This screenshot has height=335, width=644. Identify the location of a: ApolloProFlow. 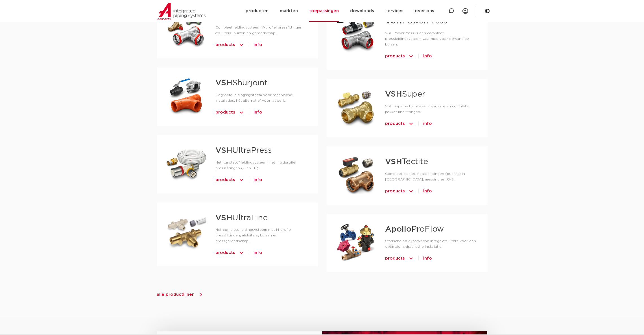
(414, 229).